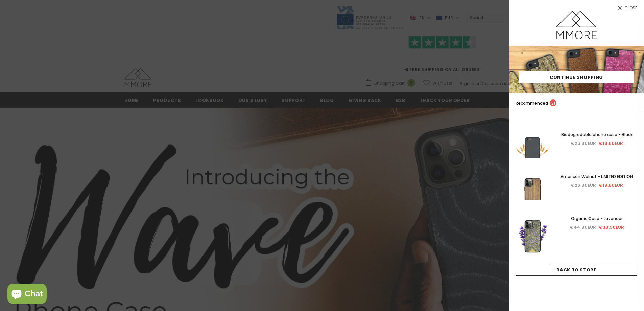 Image resolution: width=644 pixels, height=311 pixels. I want to click on span: 21, so click(553, 103).